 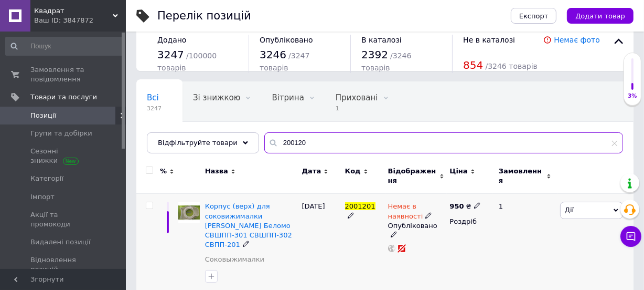 I want to click on div: Опубліковано, so click(x=417, y=231).